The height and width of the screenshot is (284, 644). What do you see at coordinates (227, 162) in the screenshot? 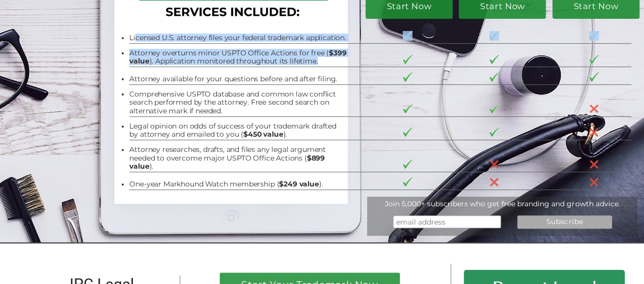
I see `b: $899 value` at bounding box center [227, 162].